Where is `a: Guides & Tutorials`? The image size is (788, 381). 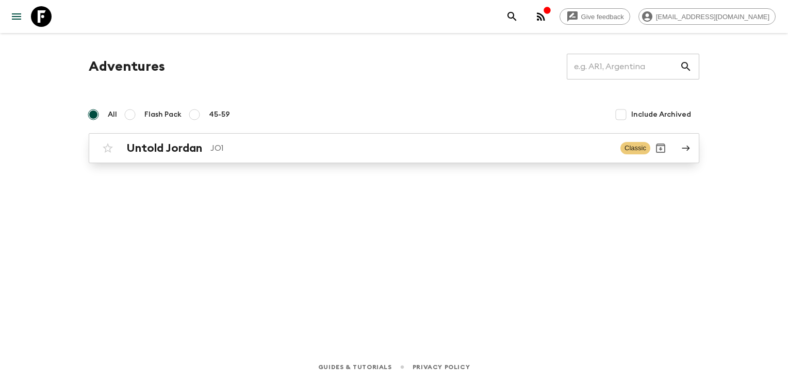 a: Guides & Tutorials is located at coordinates (355, 367).